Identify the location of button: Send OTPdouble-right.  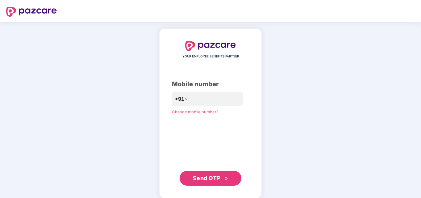
(211, 178).